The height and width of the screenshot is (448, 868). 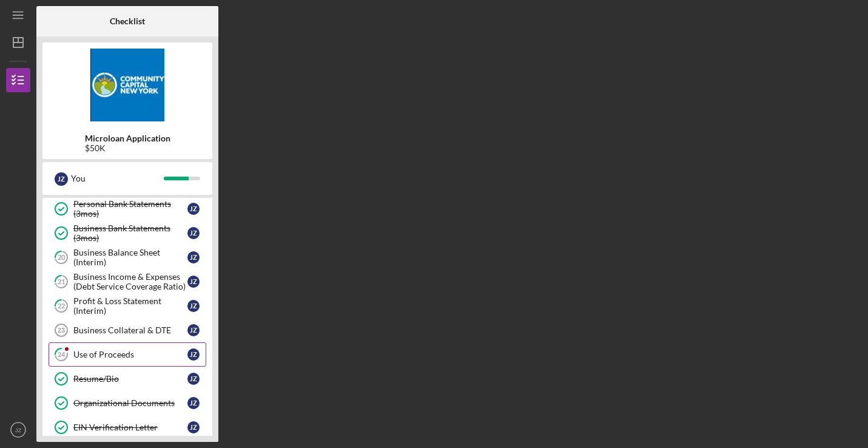 What do you see at coordinates (127, 148) in the screenshot?
I see `div: $50K` at bounding box center [127, 148].